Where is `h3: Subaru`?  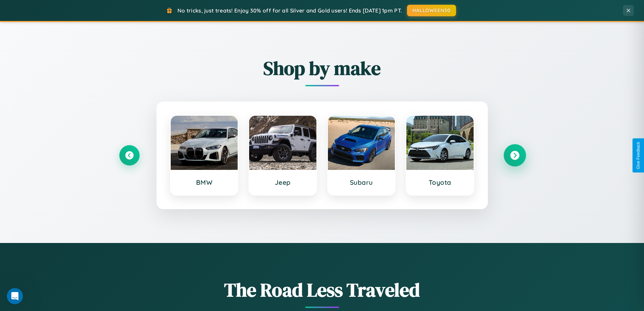
h3: Subaru is located at coordinates (361, 182).